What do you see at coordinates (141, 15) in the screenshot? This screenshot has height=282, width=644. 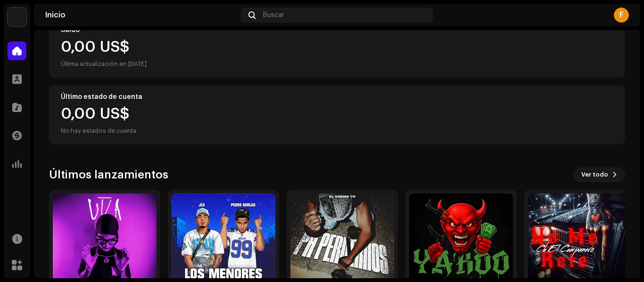 I see `div: Inicio` at bounding box center [141, 15].